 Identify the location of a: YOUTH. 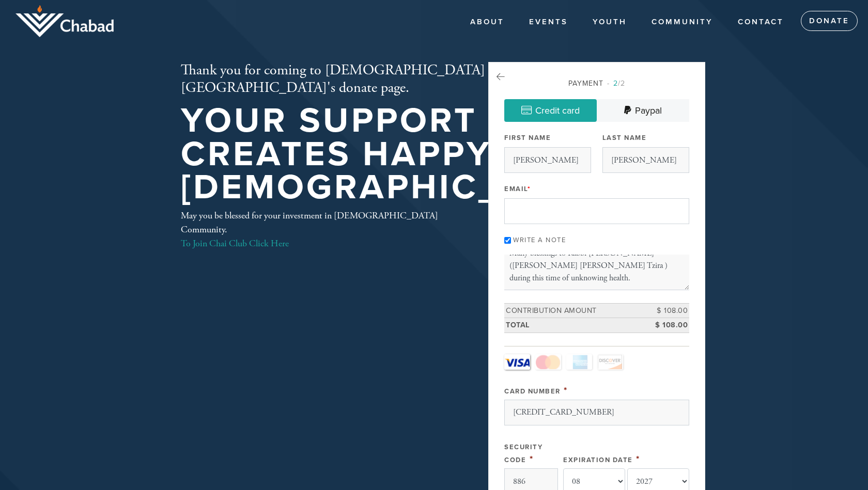
(610, 22).